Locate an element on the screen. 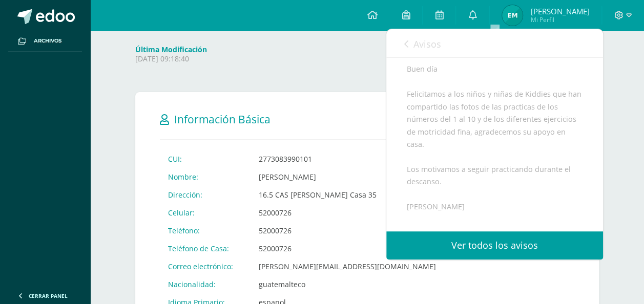 This screenshot has width=644, height=304. td: Nombre: is located at coordinates (205, 177).